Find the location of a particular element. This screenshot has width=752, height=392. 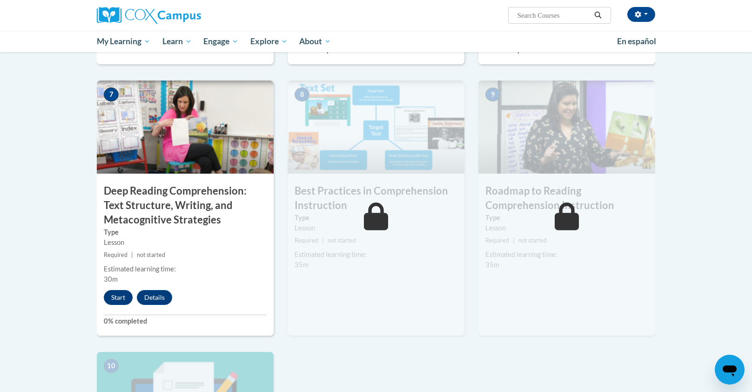

h3: Roadmap to Reading Comprehension Instruction is located at coordinates (567, 198).